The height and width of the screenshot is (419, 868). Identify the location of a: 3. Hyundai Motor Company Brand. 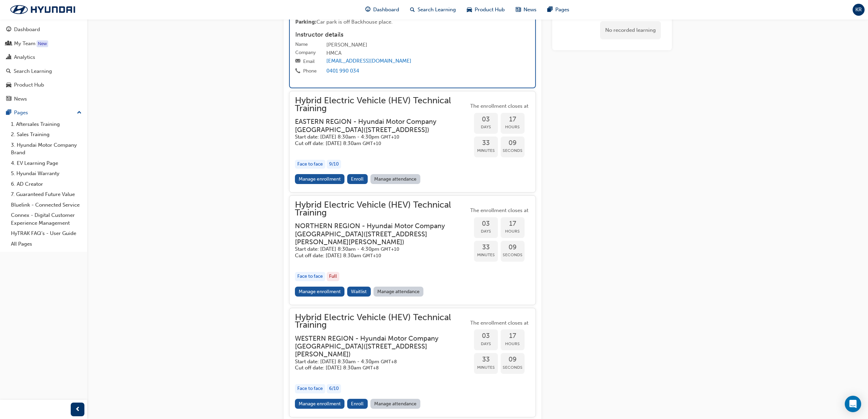
(46, 149).